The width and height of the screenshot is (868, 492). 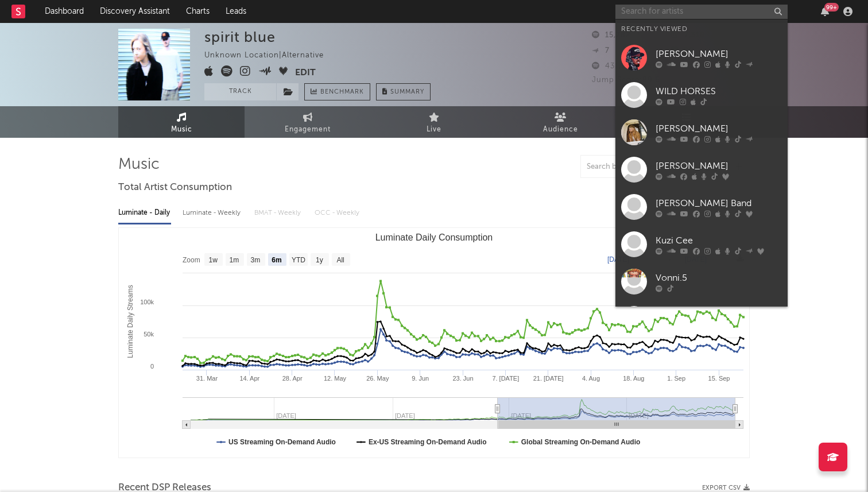 I want to click on text: 1y, so click(x=320, y=261).